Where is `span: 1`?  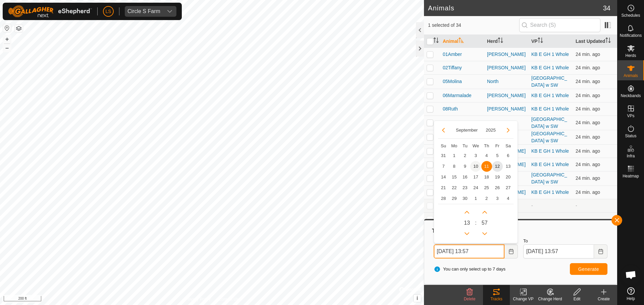 span: 1 is located at coordinates (476, 198).